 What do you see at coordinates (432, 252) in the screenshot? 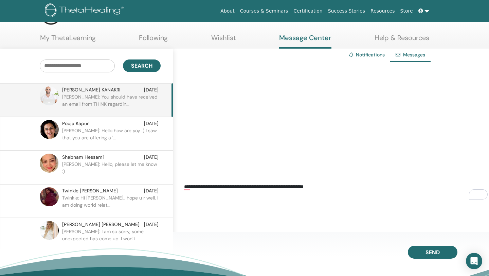
I see `span: Send` at bounding box center [432, 252].